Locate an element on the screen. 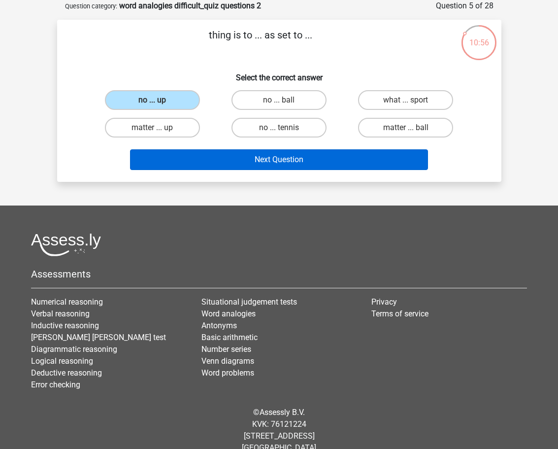  label: what ... sport is located at coordinates (405, 100).